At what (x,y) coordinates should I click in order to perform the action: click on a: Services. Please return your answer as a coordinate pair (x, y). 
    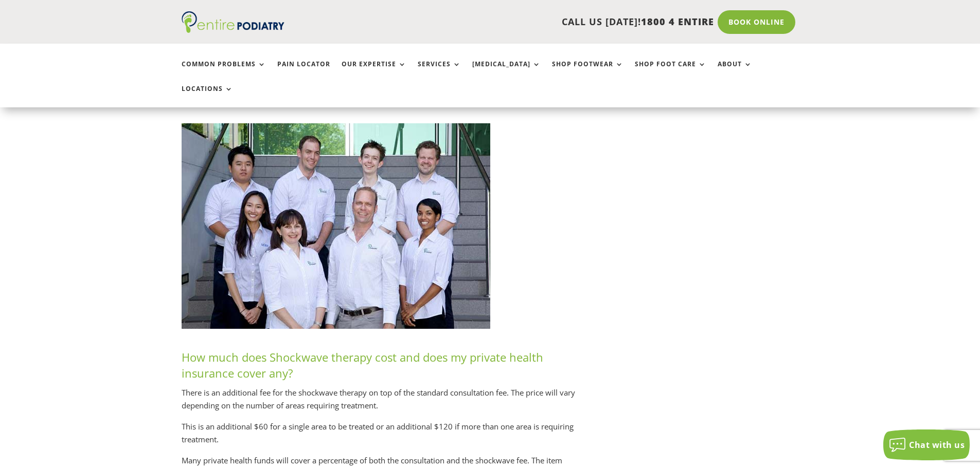
    Looking at the image, I should click on (440, 71).